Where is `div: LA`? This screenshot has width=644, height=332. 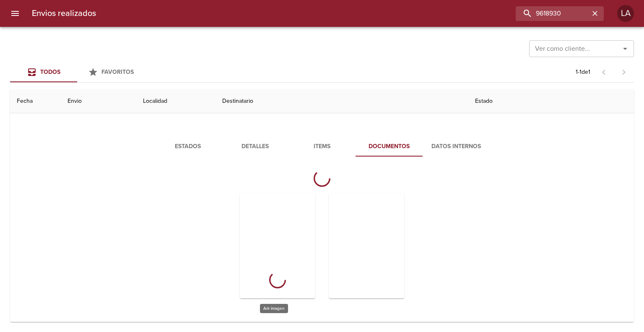 div: LA is located at coordinates (625, 13).